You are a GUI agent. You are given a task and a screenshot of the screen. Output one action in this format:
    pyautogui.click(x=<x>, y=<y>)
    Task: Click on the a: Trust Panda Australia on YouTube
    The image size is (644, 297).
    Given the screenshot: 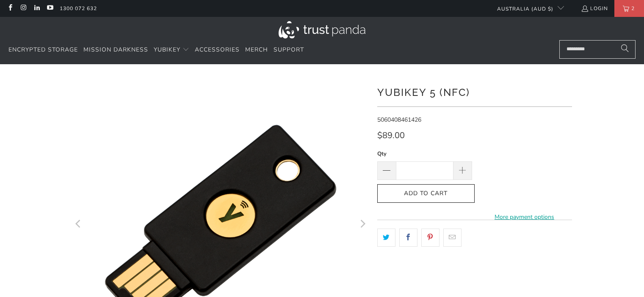 What is the action you would take?
    pyautogui.click(x=49, y=9)
    